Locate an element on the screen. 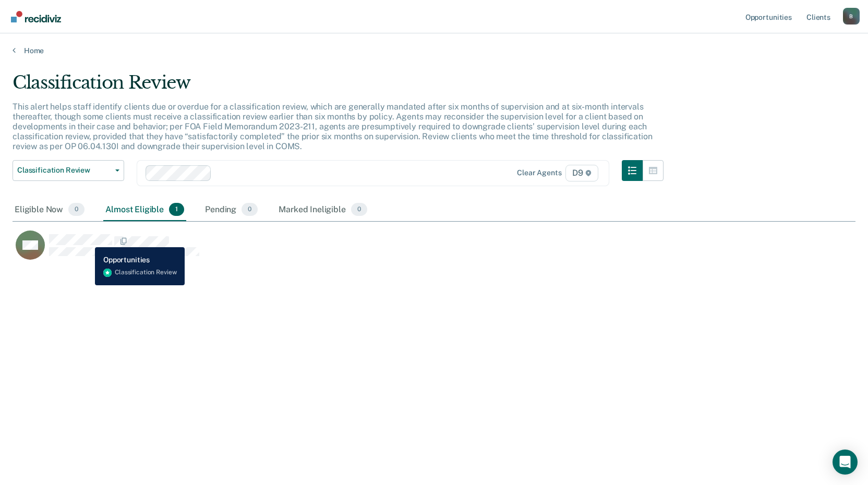 This screenshot has height=485, width=868. div: CaseloadOpportunityCell-0833639 is located at coordinates (381, 251).